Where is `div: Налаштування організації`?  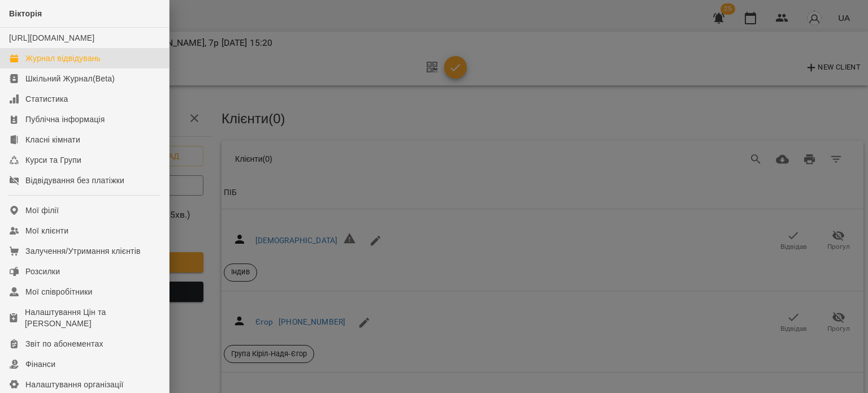 div: Налаштування організації is located at coordinates (74, 385).